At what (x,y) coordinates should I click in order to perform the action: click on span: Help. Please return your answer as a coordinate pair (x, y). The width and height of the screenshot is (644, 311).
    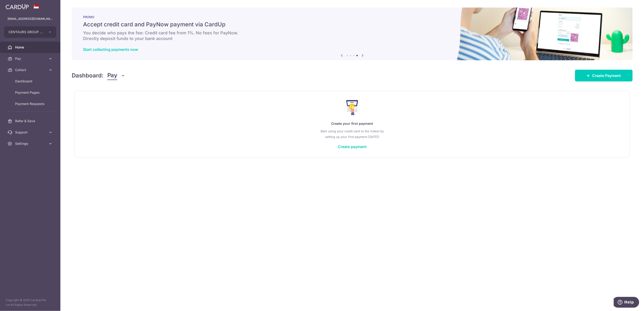
    Looking at the image, I should click on (15, 6).